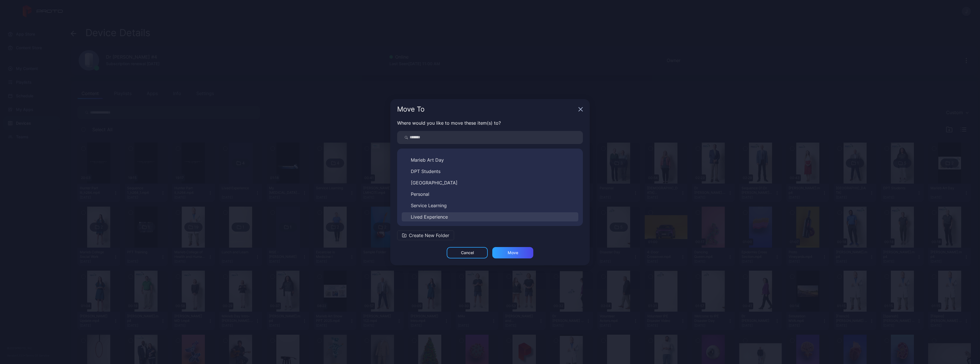  Describe the element at coordinates (513, 253) in the screenshot. I see `button: Move` at that location.